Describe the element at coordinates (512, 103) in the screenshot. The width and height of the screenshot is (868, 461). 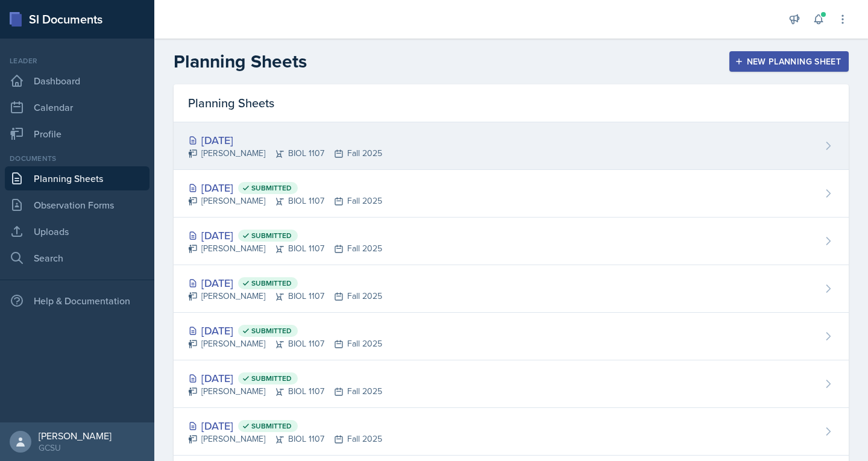
I see `div: Planning Sheets` at that location.